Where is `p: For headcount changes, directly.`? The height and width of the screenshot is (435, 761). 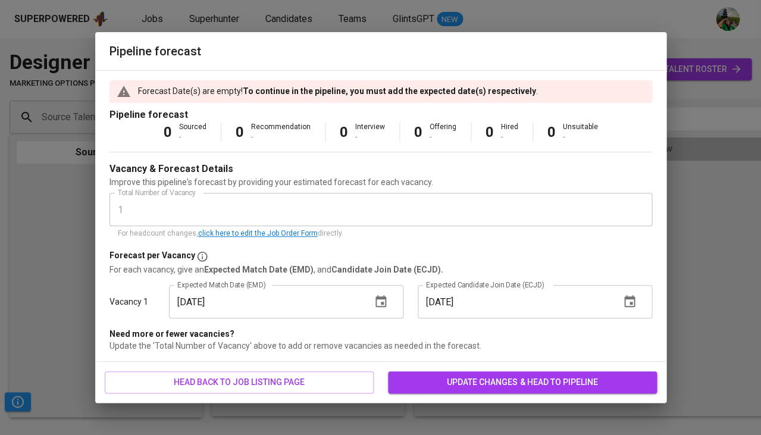
p: For headcount changes, directly. is located at coordinates (381, 234).